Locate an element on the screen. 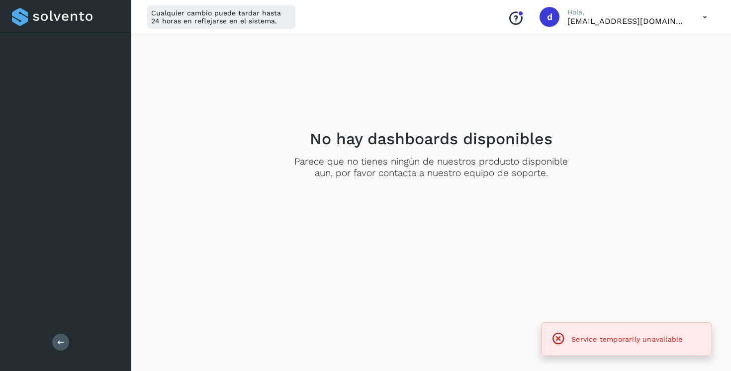  div: Cualquier cambio puede tardar hasta 24 horas en reflejarse en el sistema. is located at coordinates (221, 17).